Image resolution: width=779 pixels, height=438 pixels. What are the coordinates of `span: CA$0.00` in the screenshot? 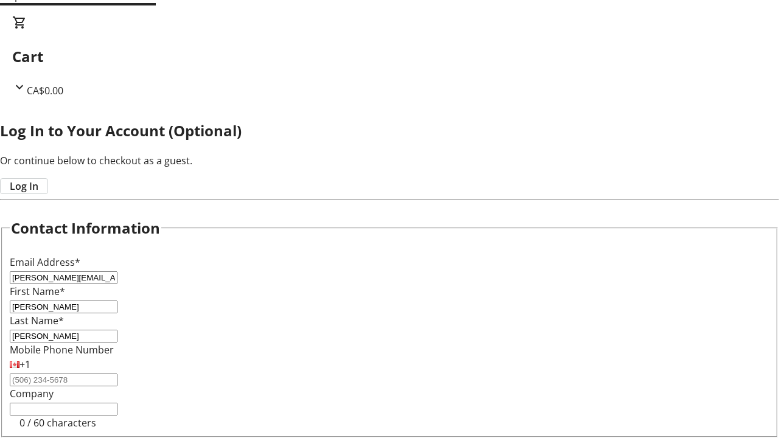 It's located at (45, 91).